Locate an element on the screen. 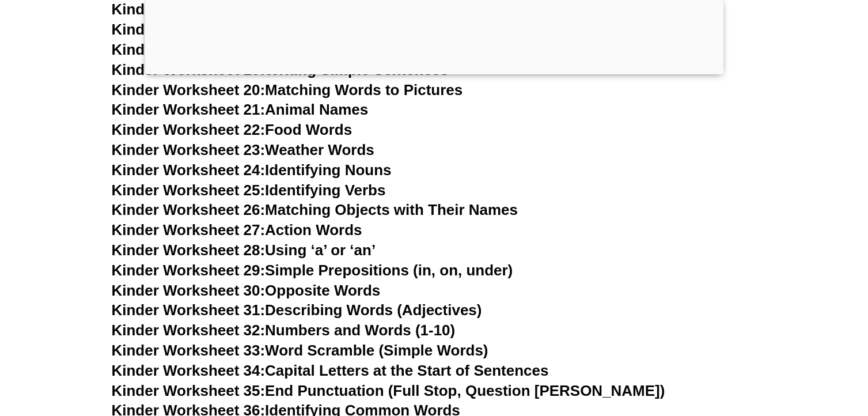 This screenshot has height=416, width=868. span: Kinder Worksheet 22: is located at coordinates (188, 130).